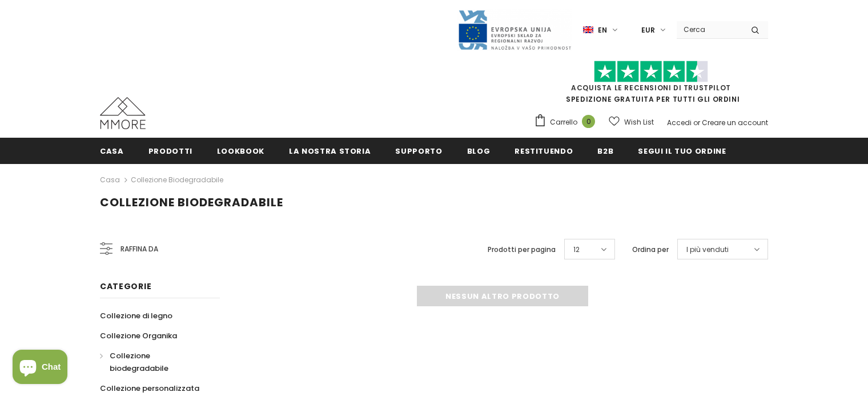  Describe the element at coordinates (648, 30) in the screenshot. I see `span: EUR` at that location.